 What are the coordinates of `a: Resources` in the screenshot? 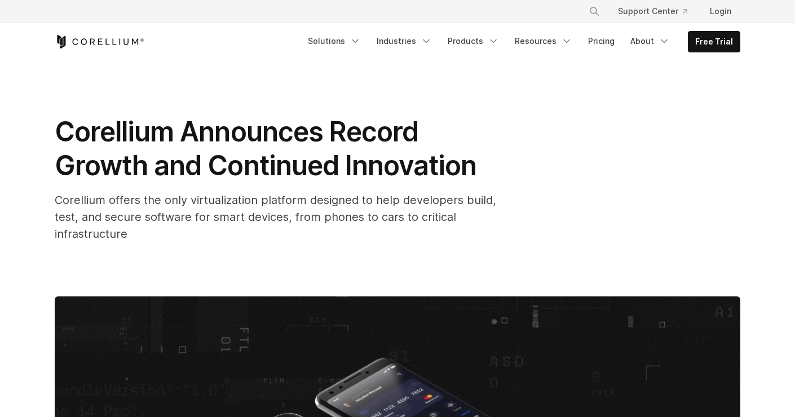 It's located at (543, 41).